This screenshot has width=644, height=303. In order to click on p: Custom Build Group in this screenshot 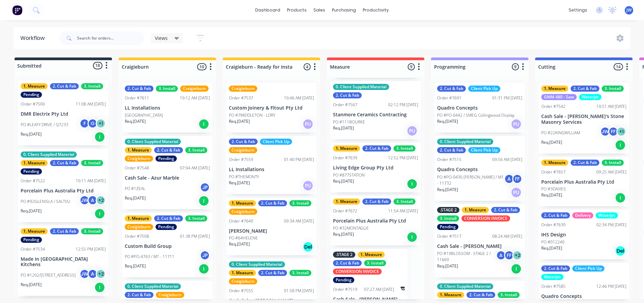, I will do `click(167, 246)`.